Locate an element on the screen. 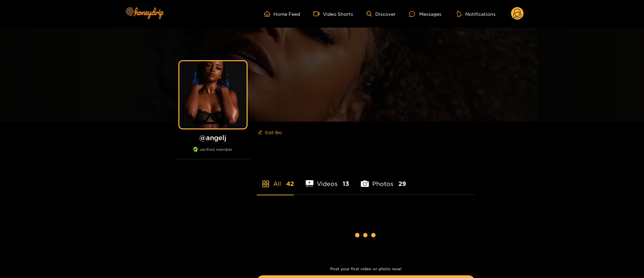 This screenshot has height=278, width=644. div: Messages is located at coordinates (425, 14).